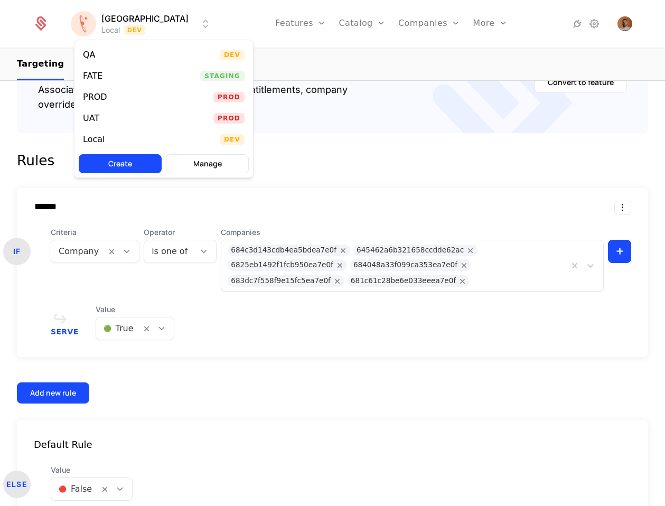  I want to click on div: Select environment, so click(164, 109).